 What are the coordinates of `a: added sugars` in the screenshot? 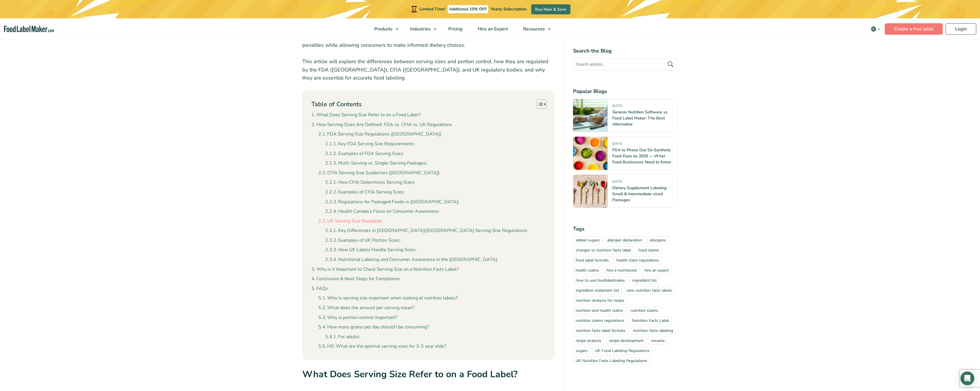 It's located at (587, 240).